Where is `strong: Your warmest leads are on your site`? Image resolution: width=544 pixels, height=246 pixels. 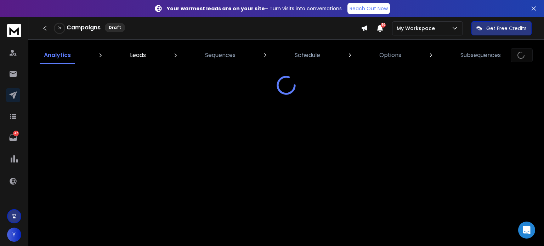
strong: Your warmest leads are on your site is located at coordinates (216, 9).